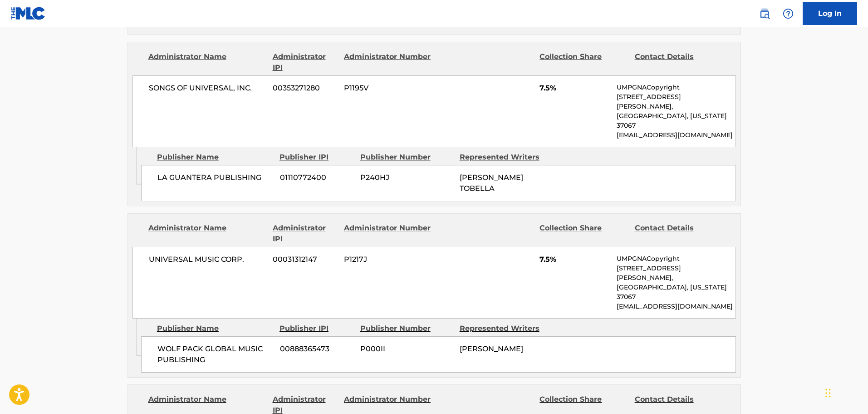 The width and height of the screenshot is (868, 414). What do you see at coordinates (215, 177) in the screenshot?
I see `span: LA GUANTERA PUBLISHING` at bounding box center [215, 177].